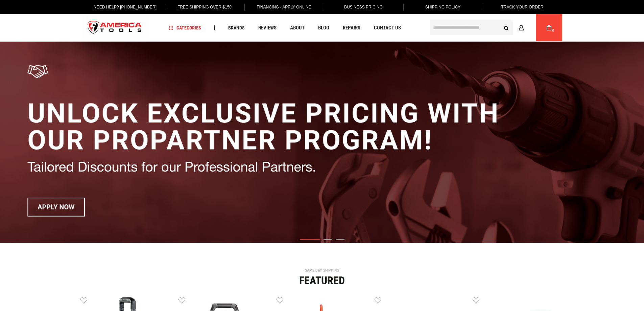  What do you see at coordinates (115, 28) in the screenshot?
I see `a: store logo` at bounding box center [115, 28].